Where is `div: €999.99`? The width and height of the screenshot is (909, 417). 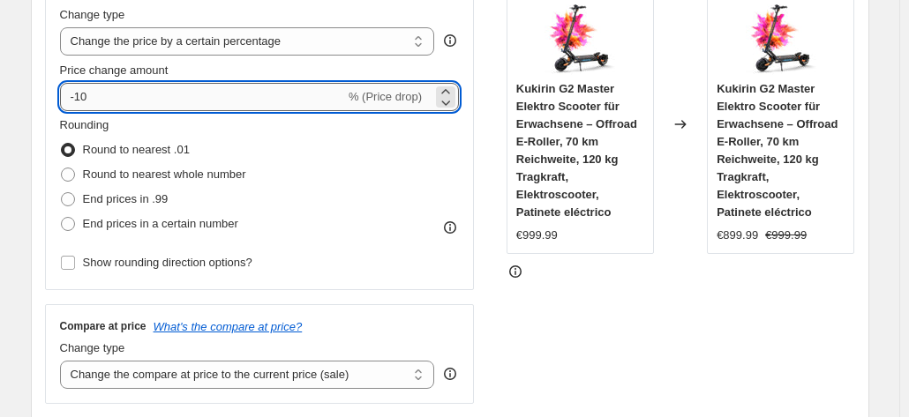
div: €999.99 is located at coordinates (537, 236).